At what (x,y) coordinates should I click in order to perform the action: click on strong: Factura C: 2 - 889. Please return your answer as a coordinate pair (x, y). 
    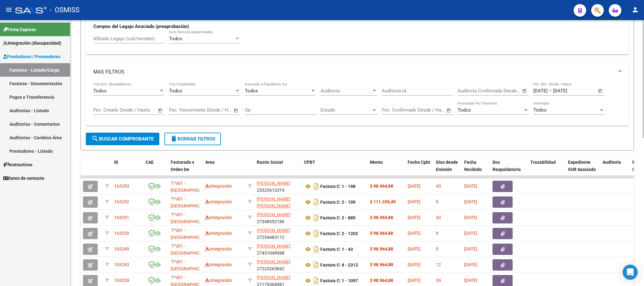
    Looking at the image, I should click on (338, 218).